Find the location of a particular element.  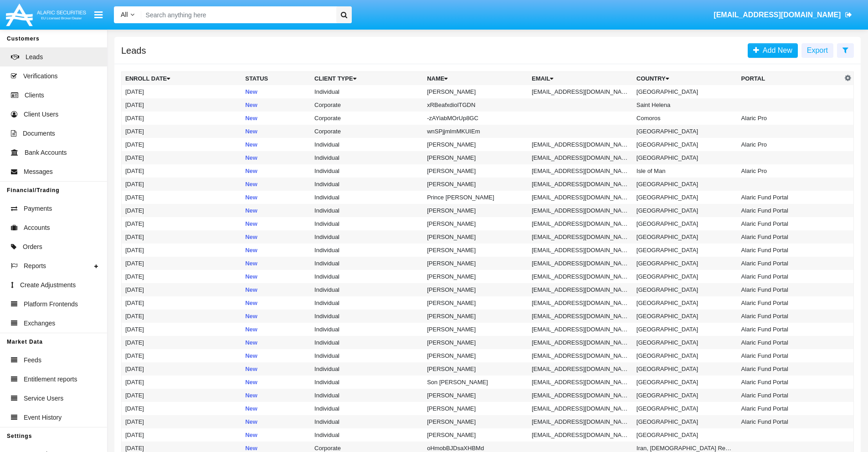

span: Documents is located at coordinates (39, 134).